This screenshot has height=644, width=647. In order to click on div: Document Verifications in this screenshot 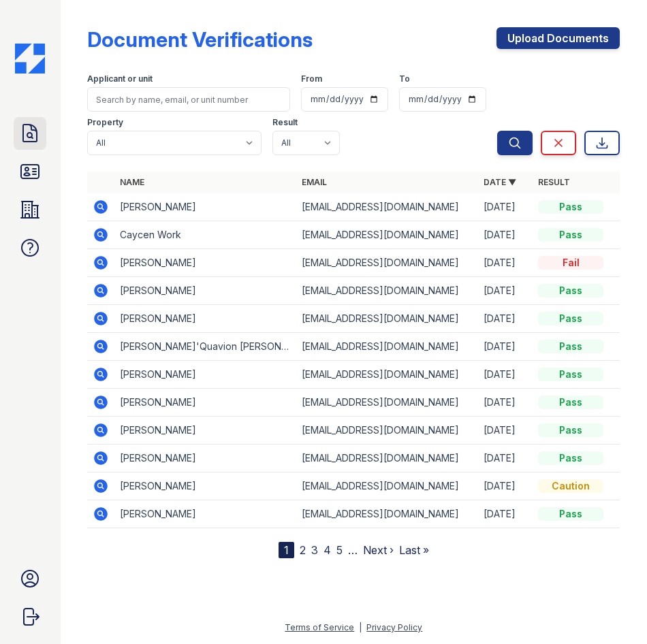, I will do `click(199, 40)`.